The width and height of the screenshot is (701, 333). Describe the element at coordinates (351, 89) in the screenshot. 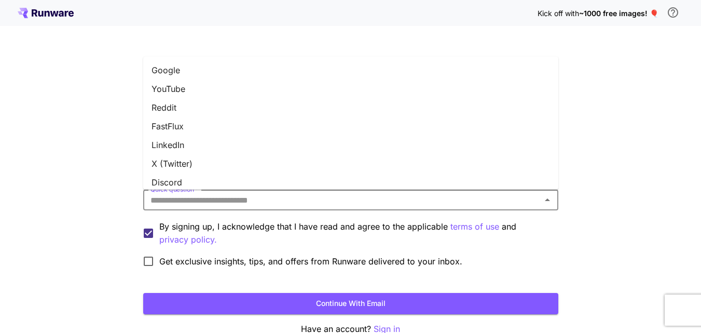

I see `li: YouTube` at that location.